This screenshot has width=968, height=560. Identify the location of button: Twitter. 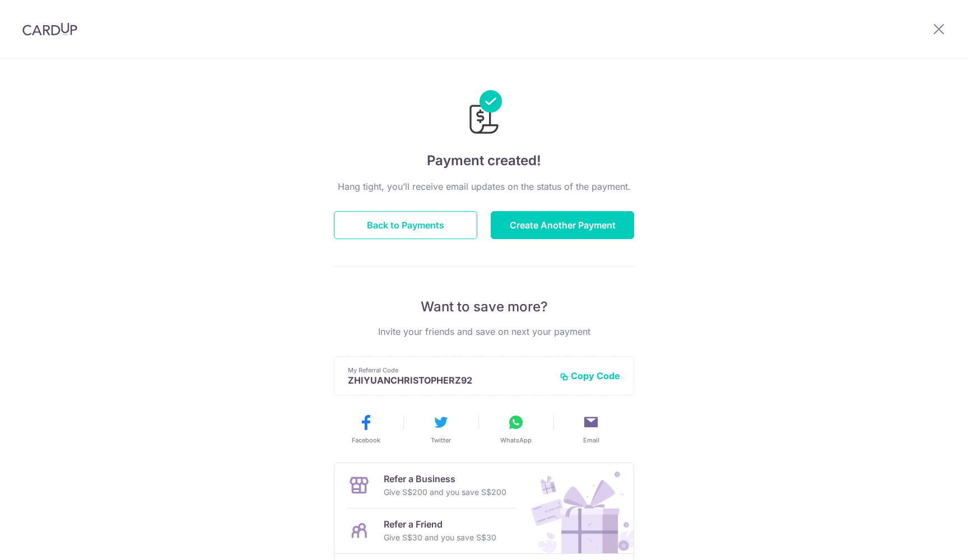
(441, 429).